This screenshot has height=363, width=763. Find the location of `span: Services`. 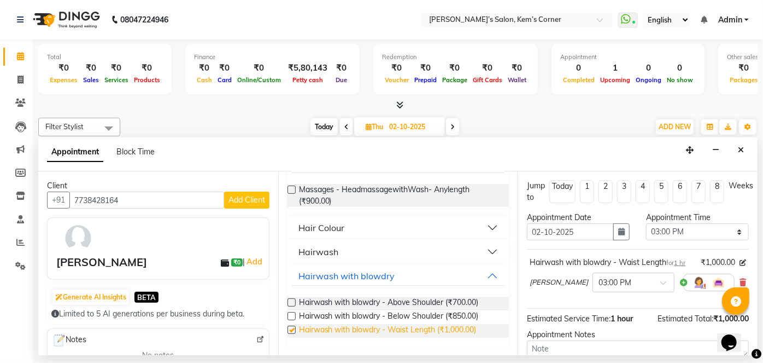

span: Services is located at coordinates (116, 80).